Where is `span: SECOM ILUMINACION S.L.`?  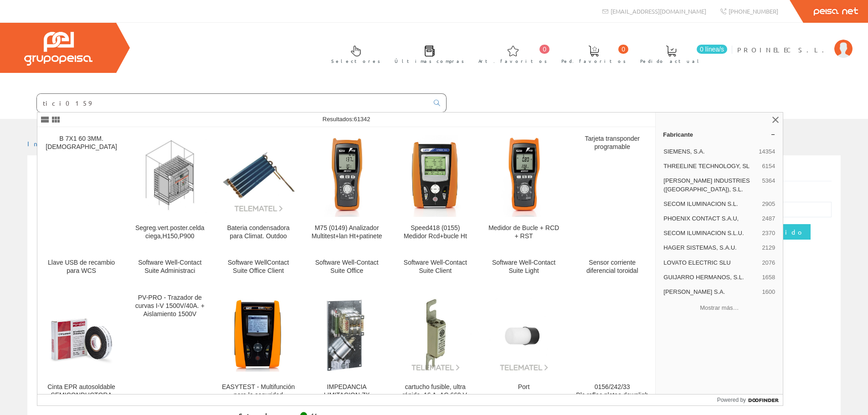
span: SECOM ILUMINACION S.L. is located at coordinates (711, 204).